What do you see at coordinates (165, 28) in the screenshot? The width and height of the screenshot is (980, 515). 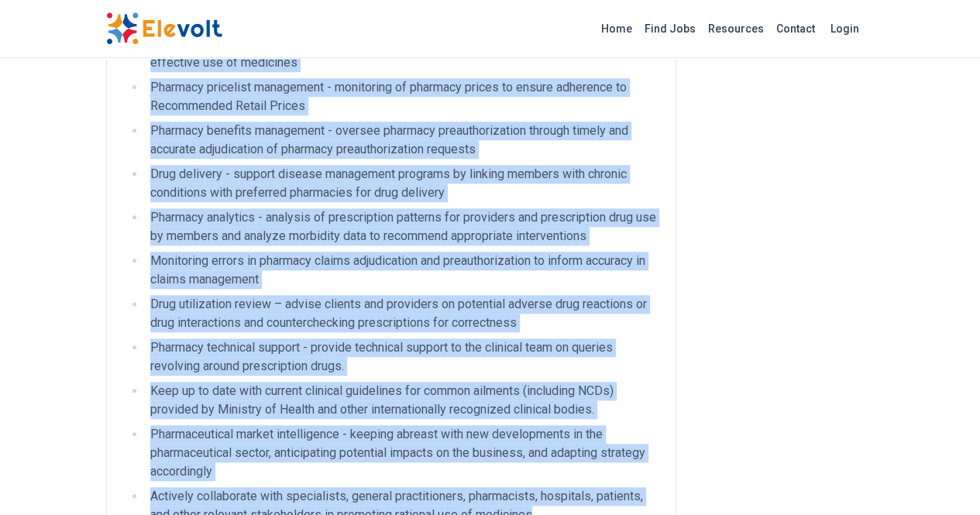 I see `img: Elevolt` at bounding box center [165, 28].